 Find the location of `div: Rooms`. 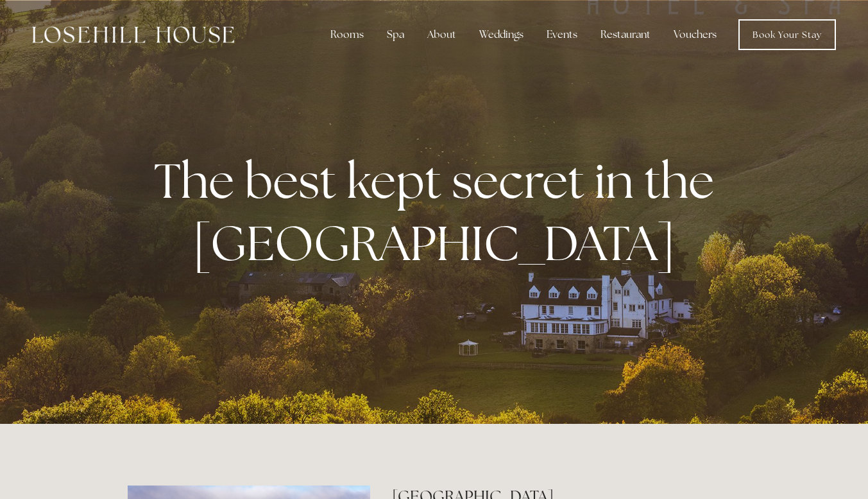

div: Rooms is located at coordinates (347, 35).